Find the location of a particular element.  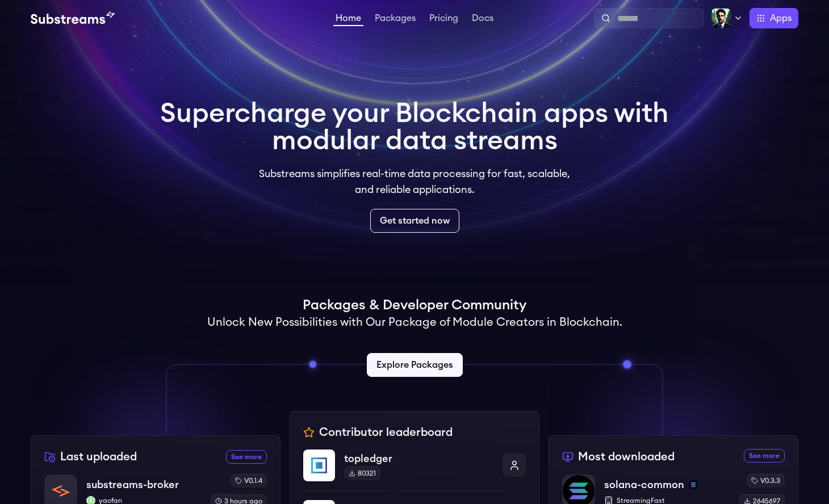

a: Packages is located at coordinates (395, 19).